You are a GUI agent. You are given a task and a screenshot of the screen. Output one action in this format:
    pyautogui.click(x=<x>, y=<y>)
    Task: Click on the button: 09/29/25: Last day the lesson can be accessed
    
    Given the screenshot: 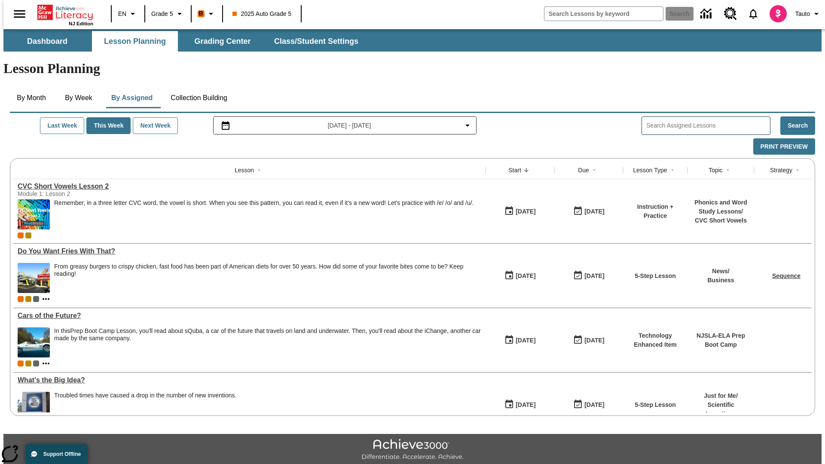 What is the action you would take?
    pyautogui.click(x=589, y=276)
    